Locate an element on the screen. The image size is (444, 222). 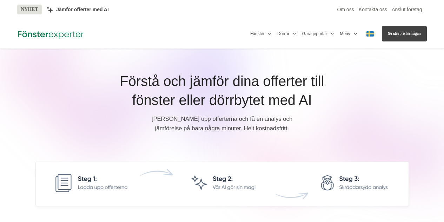
button: Fönster is located at coordinates (262, 34).